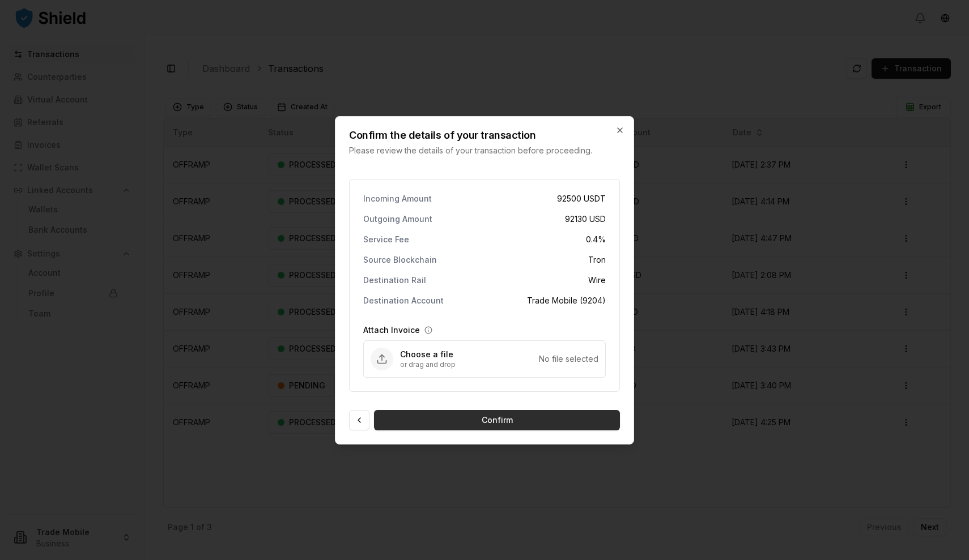 The image size is (969, 560). What do you see at coordinates (566, 300) in the screenshot?
I see `span: Trade Mobile (9204)` at bounding box center [566, 300].